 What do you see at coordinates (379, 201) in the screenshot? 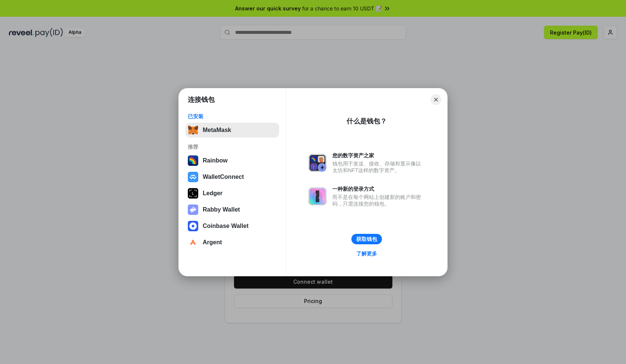
I see `div: 而不是在每个网站上创建新的账户和密码，只需连接您的钱包。` at bounding box center [379, 201].